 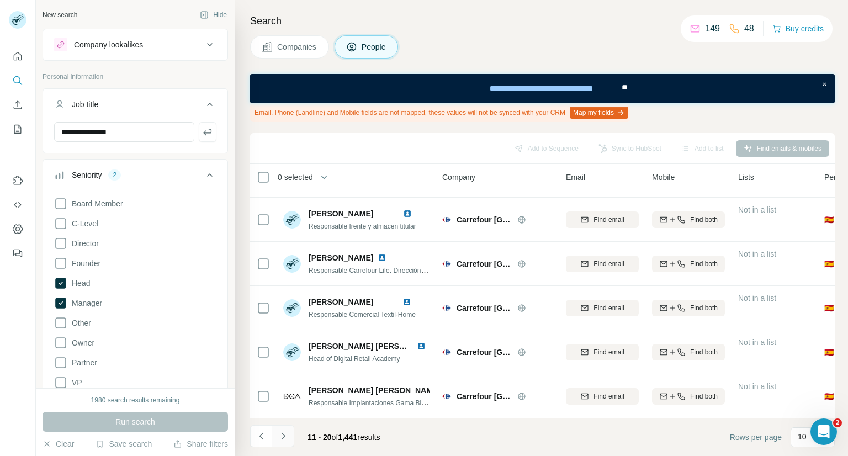 I want to click on div: Upgrade plan for full access to Surfe, so click(x=291, y=14).